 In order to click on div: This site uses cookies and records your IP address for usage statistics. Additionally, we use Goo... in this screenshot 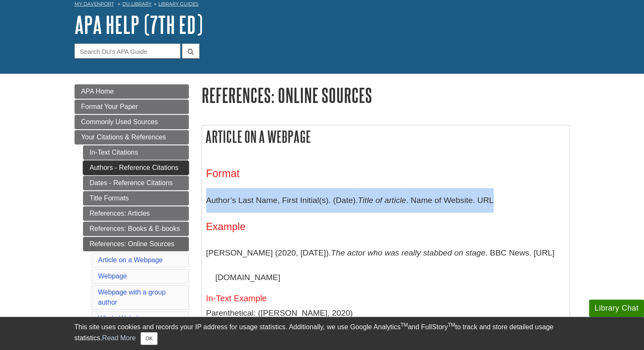, I will do `click(322, 333)`.